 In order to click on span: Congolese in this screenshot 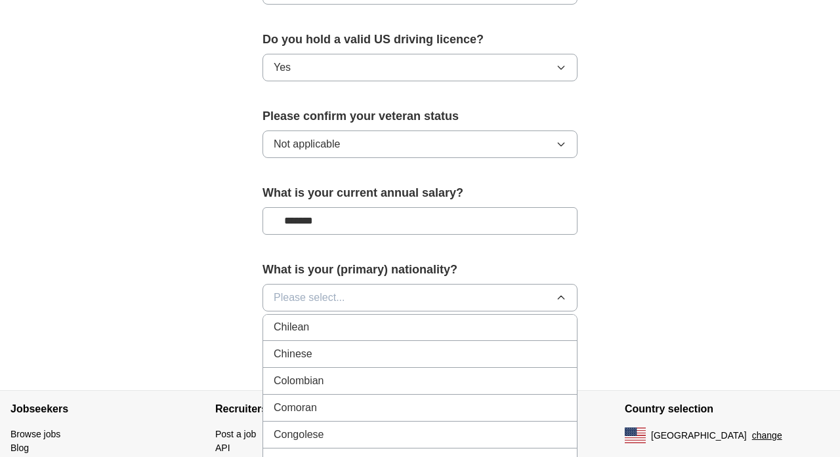, I will do `click(299, 435)`.